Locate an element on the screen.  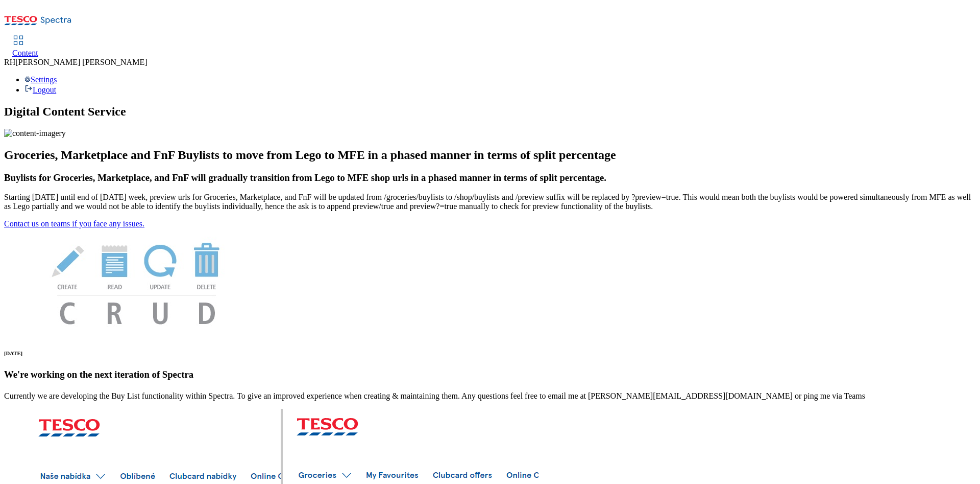
h1: Digital Content Service is located at coordinates (490, 111).